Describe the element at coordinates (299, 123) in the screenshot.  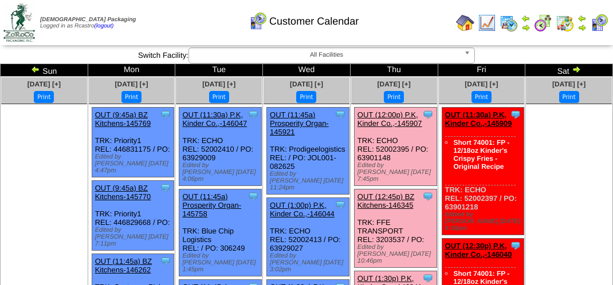
I see `a: OUT (11:45a) Prosperity Organ-145921` at that location.